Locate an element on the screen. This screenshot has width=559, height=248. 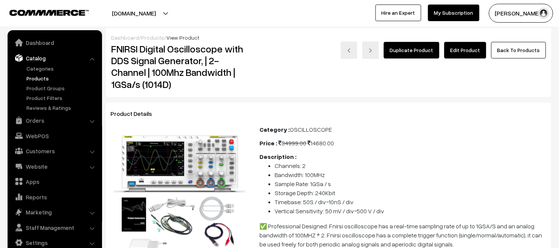
a: Apps is located at coordinates (54, 182).